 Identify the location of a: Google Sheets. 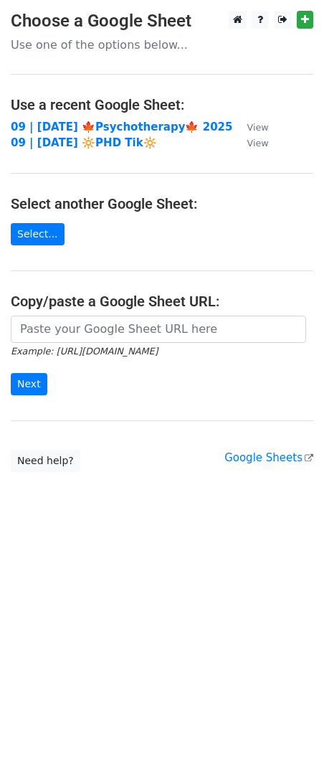
(269, 457).